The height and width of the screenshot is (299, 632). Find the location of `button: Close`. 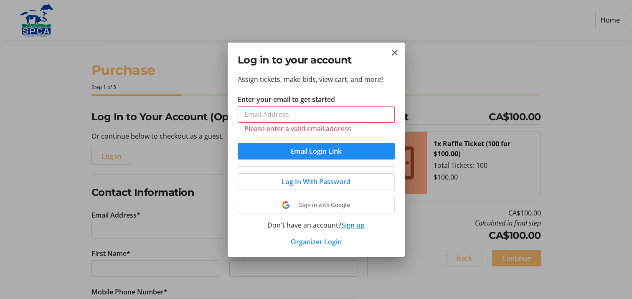

button: Close is located at coordinates (395, 53).